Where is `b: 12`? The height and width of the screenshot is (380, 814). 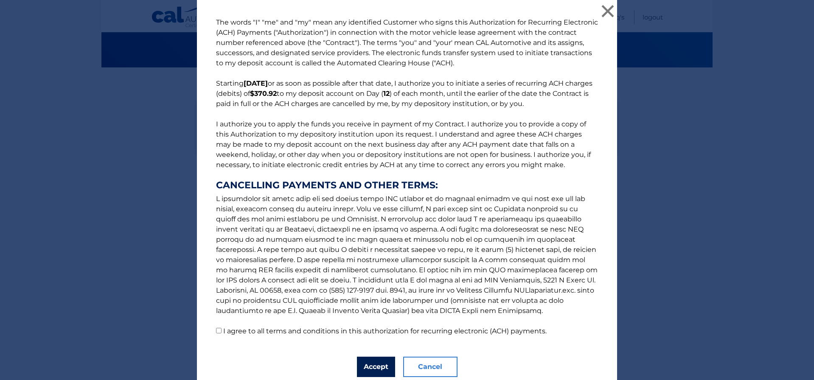
b: 12 is located at coordinates (386, 93).